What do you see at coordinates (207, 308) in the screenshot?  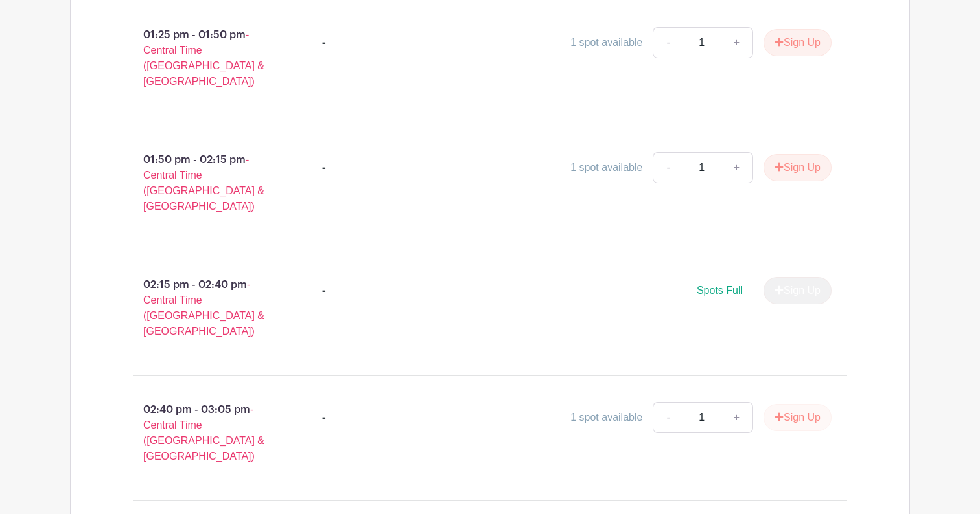 I see `p: 02:15 pm - 02:40 pm` at bounding box center [207, 308].